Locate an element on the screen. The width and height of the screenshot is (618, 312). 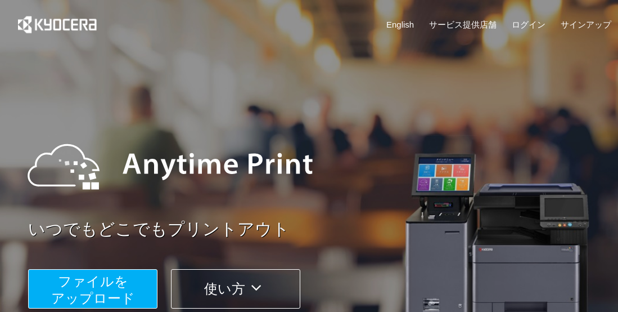
a: ログイン is located at coordinates (529, 24).